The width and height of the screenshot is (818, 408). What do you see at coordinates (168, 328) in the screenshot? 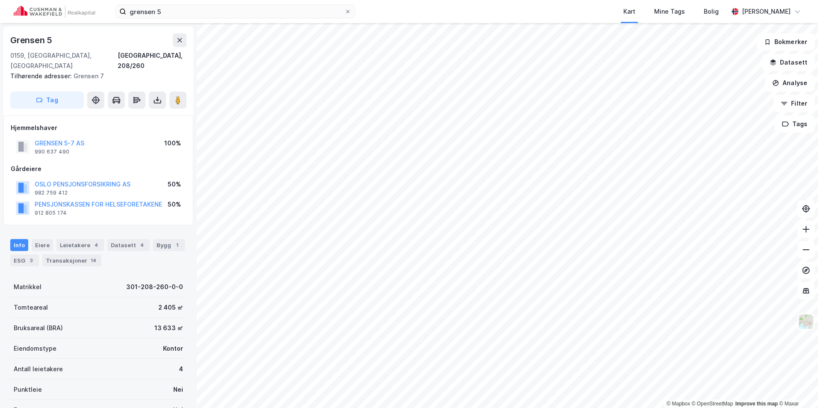
I see `div: 13 633 ㎡` at bounding box center [168, 328].